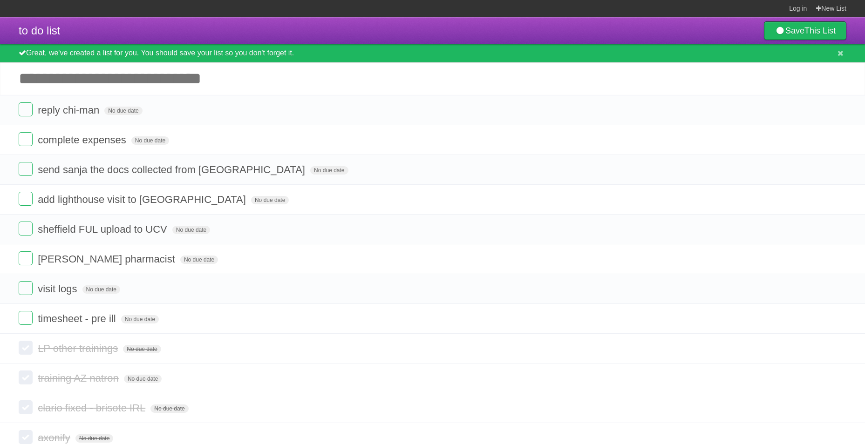 This screenshot has height=444, width=865. Describe the element at coordinates (805, 31) in the screenshot. I see `a: SaveThis List` at that location.